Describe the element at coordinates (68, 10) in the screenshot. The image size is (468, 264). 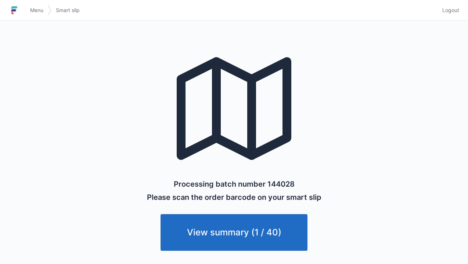
I see `span: Smart slip` at that location.